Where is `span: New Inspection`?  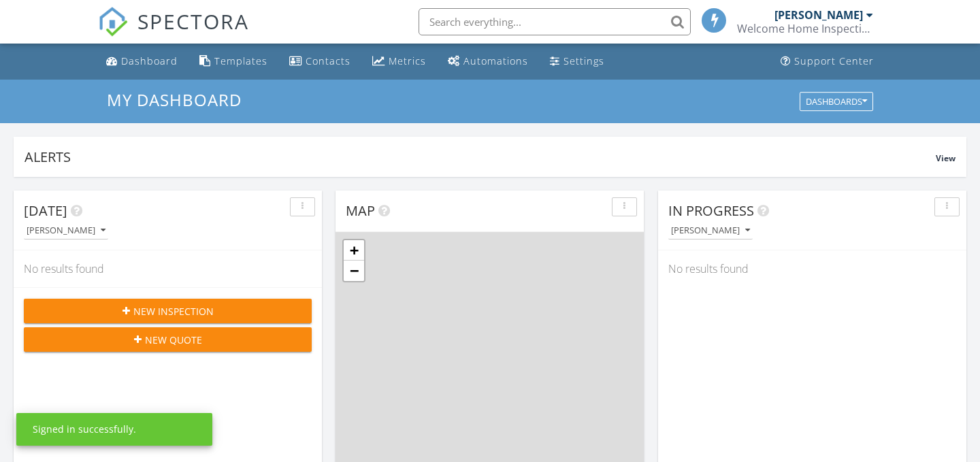 span: New Inspection is located at coordinates (173, 311).